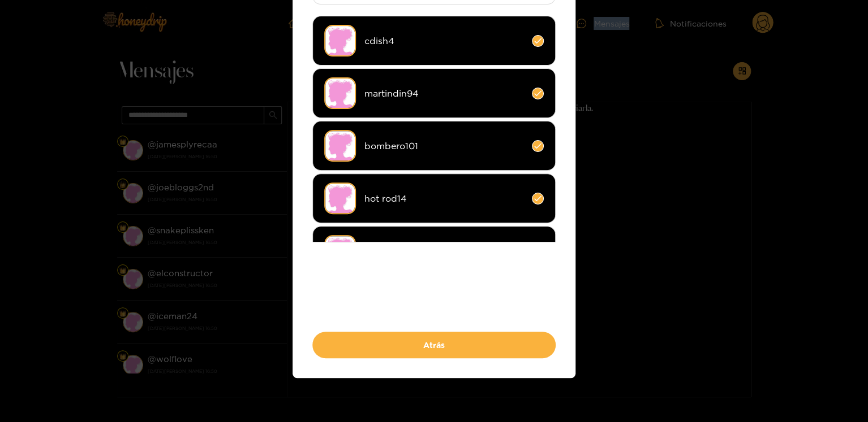 The height and width of the screenshot is (422, 868). Describe the element at coordinates (434, 345) in the screenshot. I see `button: Atrás` at that location.